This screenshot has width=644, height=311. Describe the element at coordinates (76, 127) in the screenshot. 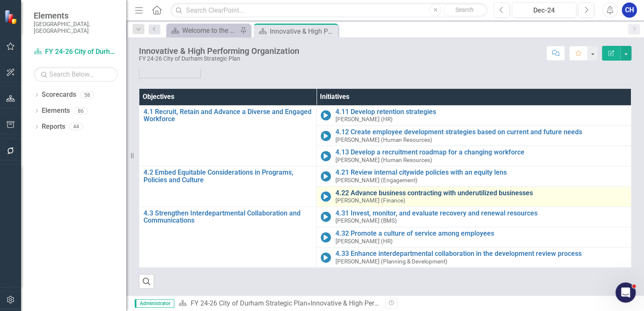

I see `div: 44` at that location.